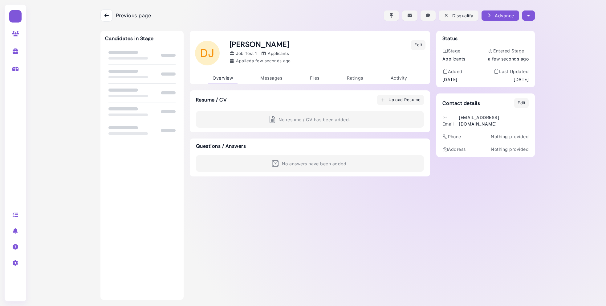 This screenshot has width=606, height=306. What do you see at coordinates (400, 100) in the screenshot?
I see `div: Upload Resume` at bounding box center [400, 100].